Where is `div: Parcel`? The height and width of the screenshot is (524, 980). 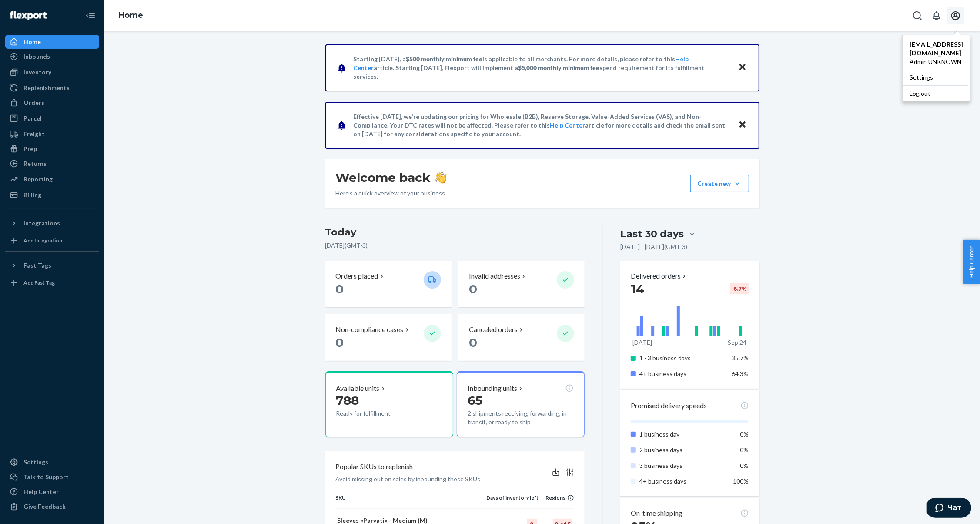
div: Parcel is located at coordinates (32, 118).